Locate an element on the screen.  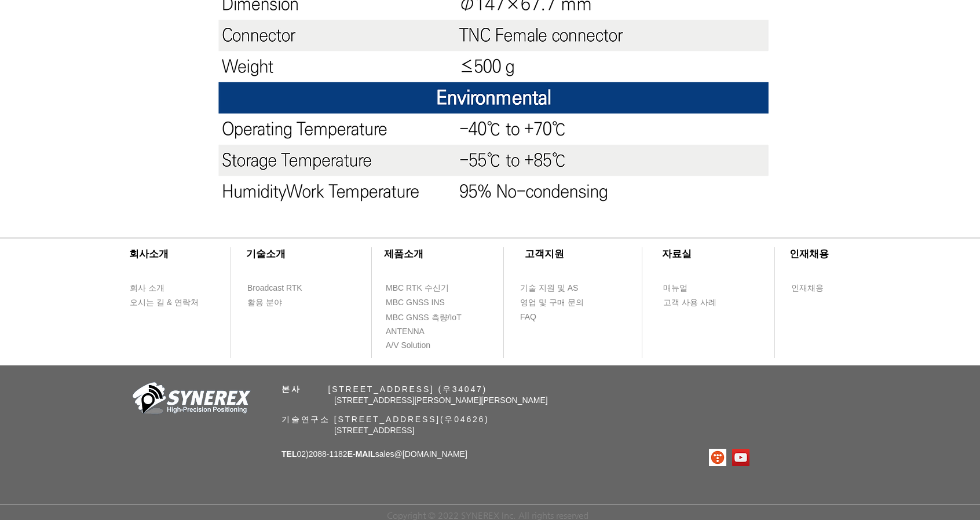
span: A/V Solution is located at coordinates (408, 346).